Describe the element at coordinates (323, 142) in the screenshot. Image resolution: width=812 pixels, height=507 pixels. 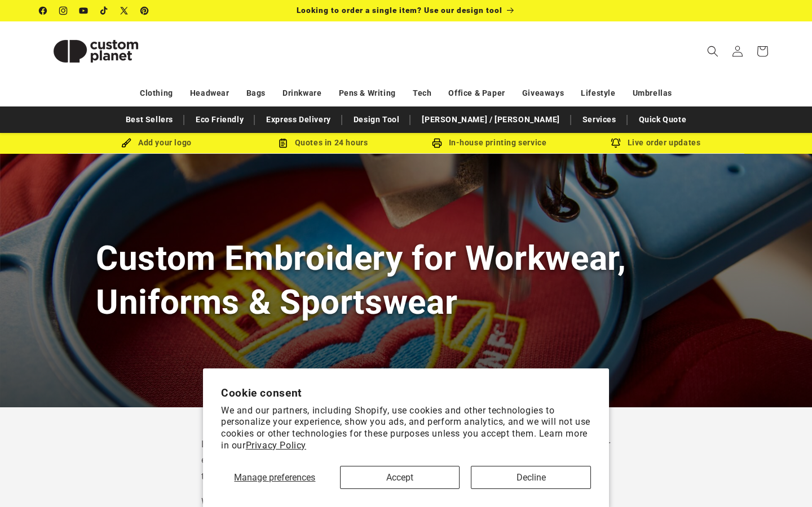
I see `div: Quotes in 24 hours` at that location.